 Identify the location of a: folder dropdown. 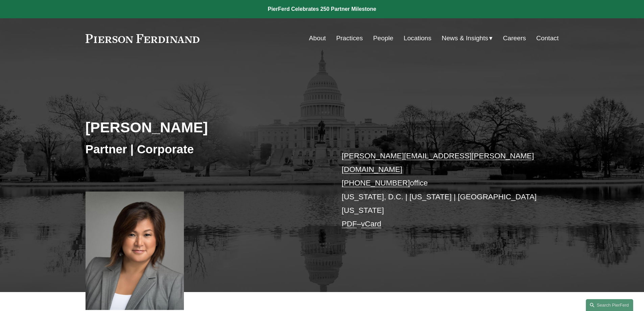
(467, 38).